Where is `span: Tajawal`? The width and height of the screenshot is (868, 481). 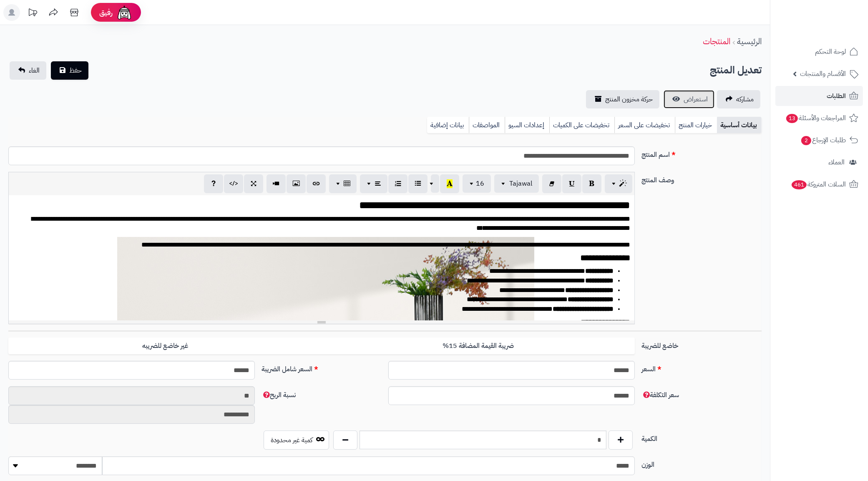
span: Tajawal is located at coordinates (521, 184).